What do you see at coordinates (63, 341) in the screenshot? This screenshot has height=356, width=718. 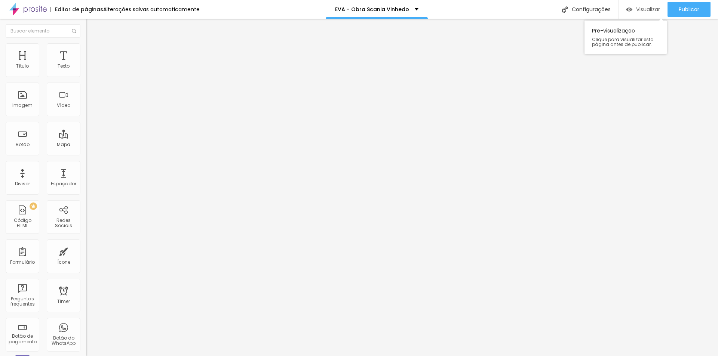 I see `div: Botão do WhatsApp` at bounding box center [63, 341].